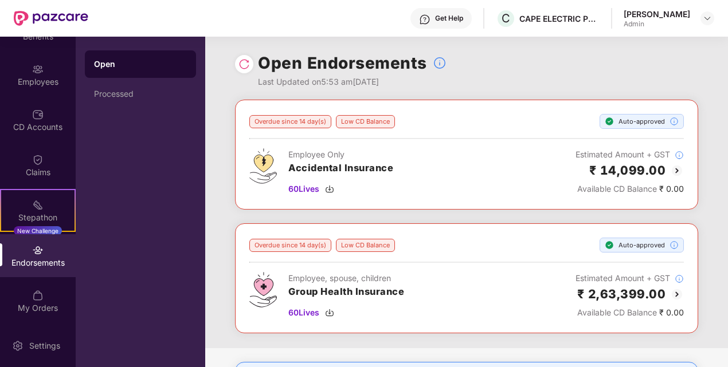 The height and width of the screenshot is (367, 728). What do you see at coordinates (38, 160) in the screenshot?
I see `img: svg+xml;base64,PHN2ZyBpZD0iQ2xhaW0iIHhtbG5zPSJodHRwOi8vd3d3LnczLm9yZy8yMDAwL3N2ZyIgd2lkdGg9IjIwIi...` at bounding box center [38, 160].